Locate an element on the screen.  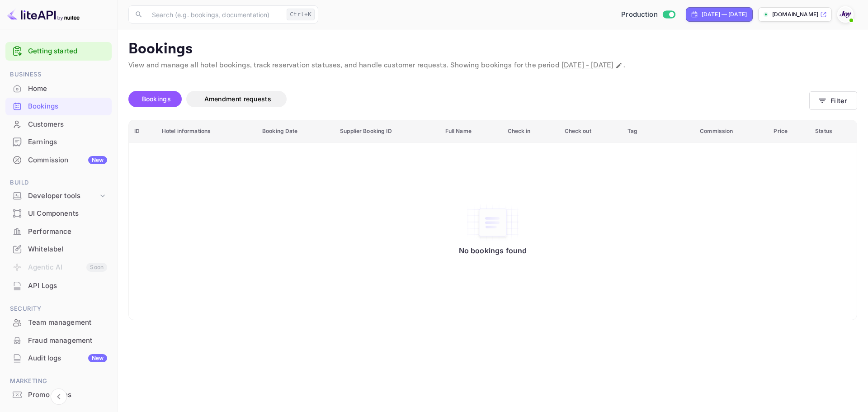
a: UI Components is located at coordinates (58, 213).